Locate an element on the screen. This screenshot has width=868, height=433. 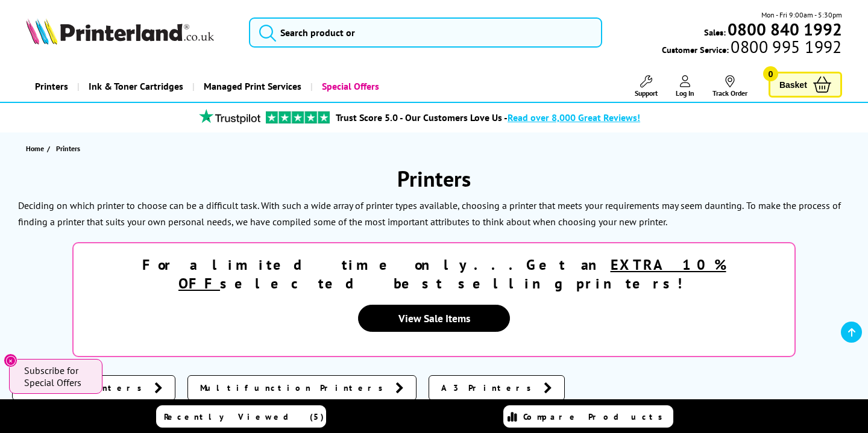
a: View Sale Items is located at coordinates (434, 318).